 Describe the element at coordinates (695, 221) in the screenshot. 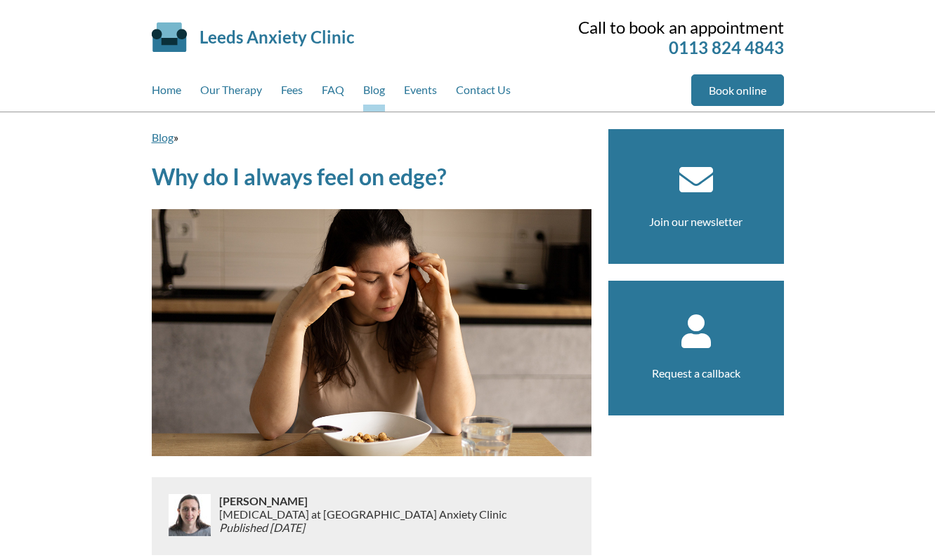

I see `a: Join our newsletter` at that location.